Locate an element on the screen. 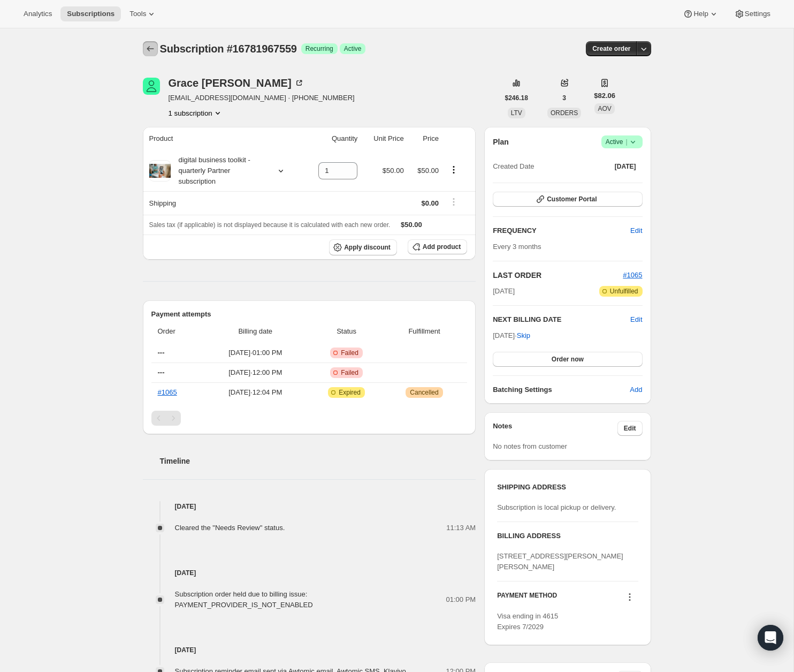 The height and width of the screenshot is (672, 794). h2: Payment attempts is located at coordinates (309, 314).